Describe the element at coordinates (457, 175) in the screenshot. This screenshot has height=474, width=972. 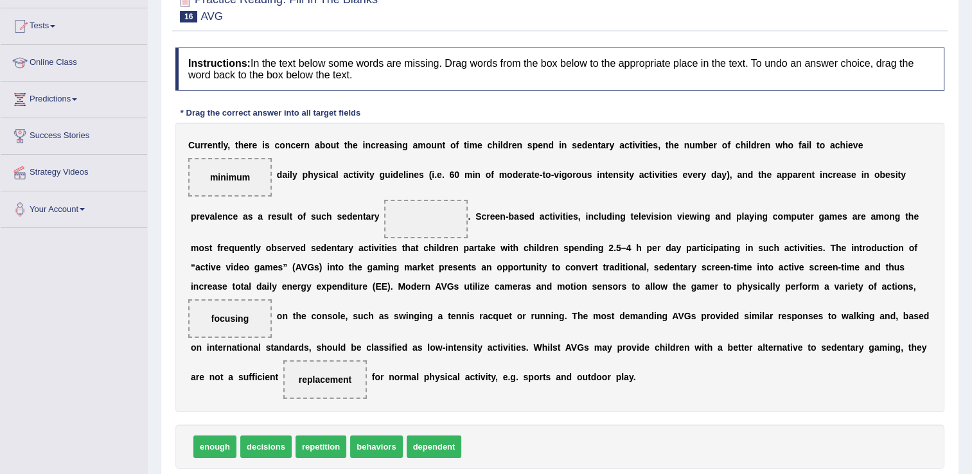
I see `b: 0` at that location.